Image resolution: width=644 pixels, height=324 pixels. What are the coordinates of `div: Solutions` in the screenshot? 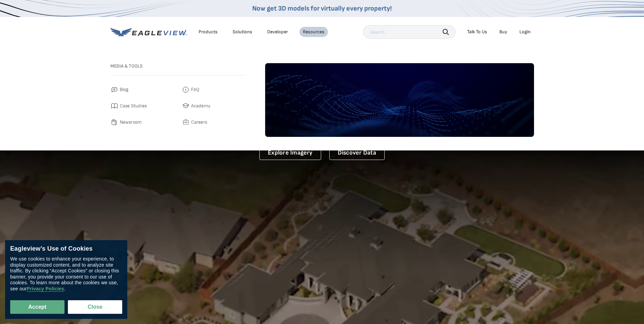 It's located at (242, 32).